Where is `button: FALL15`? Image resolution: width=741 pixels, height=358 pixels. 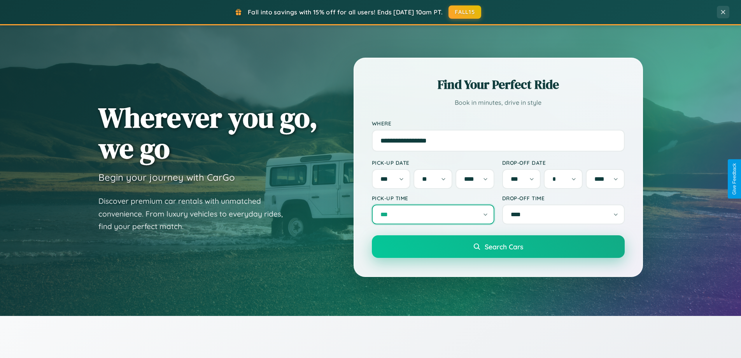 button: FALL15 is located at coordinates (465, 12).